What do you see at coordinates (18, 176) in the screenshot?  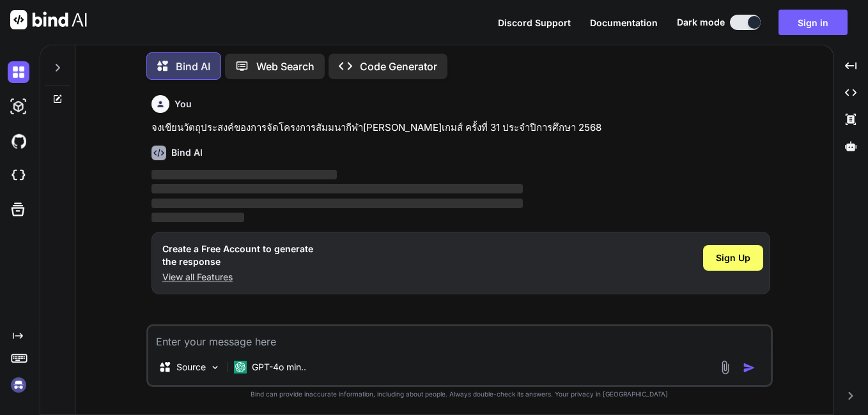 I see `img: cloudideIcon` at bounding box center [18, 176].